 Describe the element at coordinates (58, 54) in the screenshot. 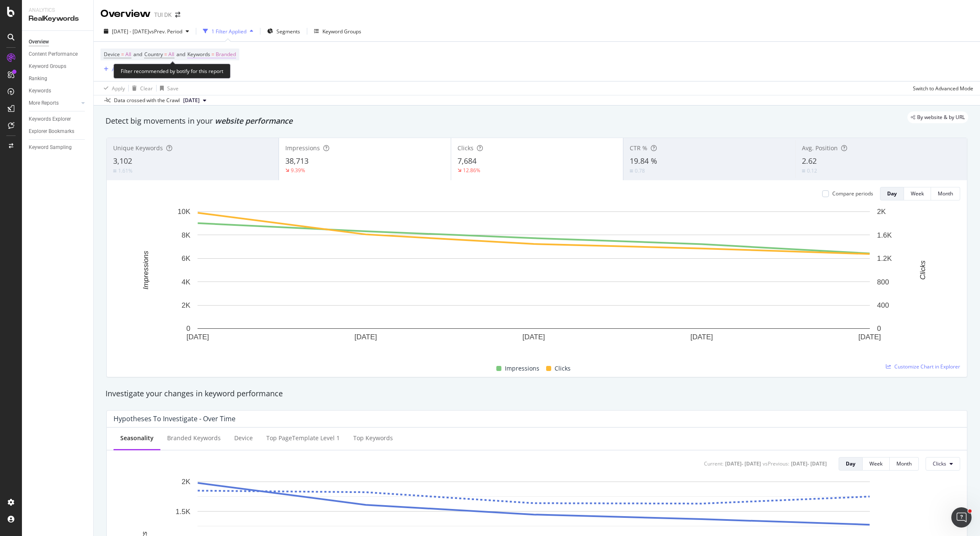

I see `a: Content Performance` at that location.